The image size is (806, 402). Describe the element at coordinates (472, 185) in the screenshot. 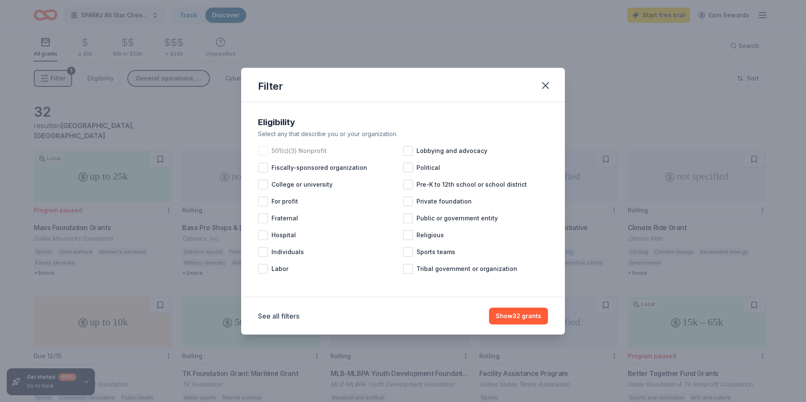

I see `span: Pre-K to 12th school or school district` at that location.